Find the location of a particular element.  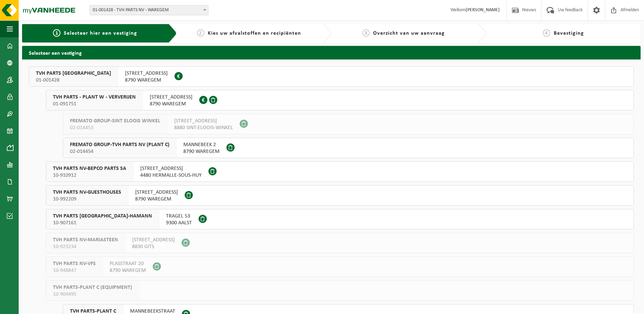

button: FREMATO GROUP-TVH PARTS NV (PLANT C) 02-014454 MANNEBEEK 28790 WAREGEM is located at coordinates (348, 148).